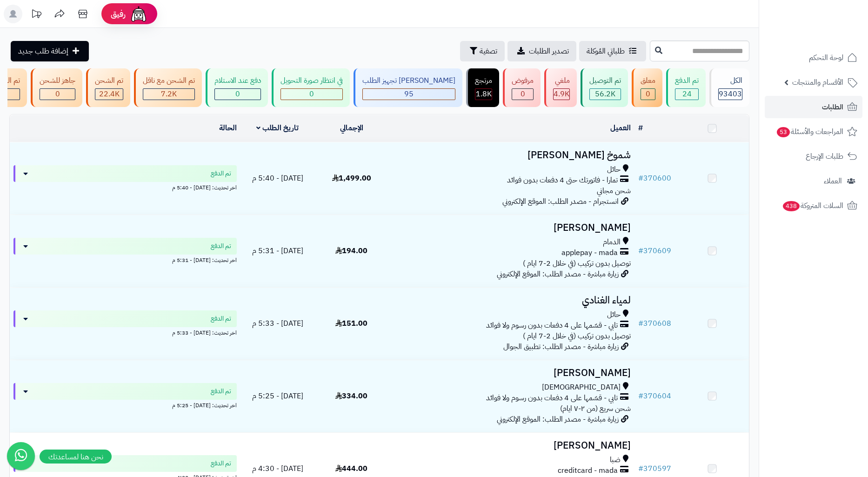 This screenshot has height=477, width=868. Describe the element at coordinates (351, 323) in the screenshot. I see `span: 151.00` at that location.